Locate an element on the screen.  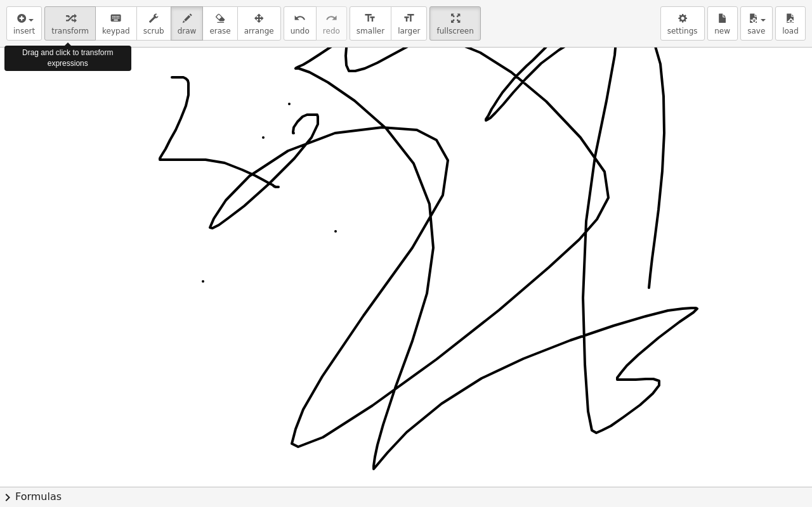
button: load is located at coordinates (790, 23).